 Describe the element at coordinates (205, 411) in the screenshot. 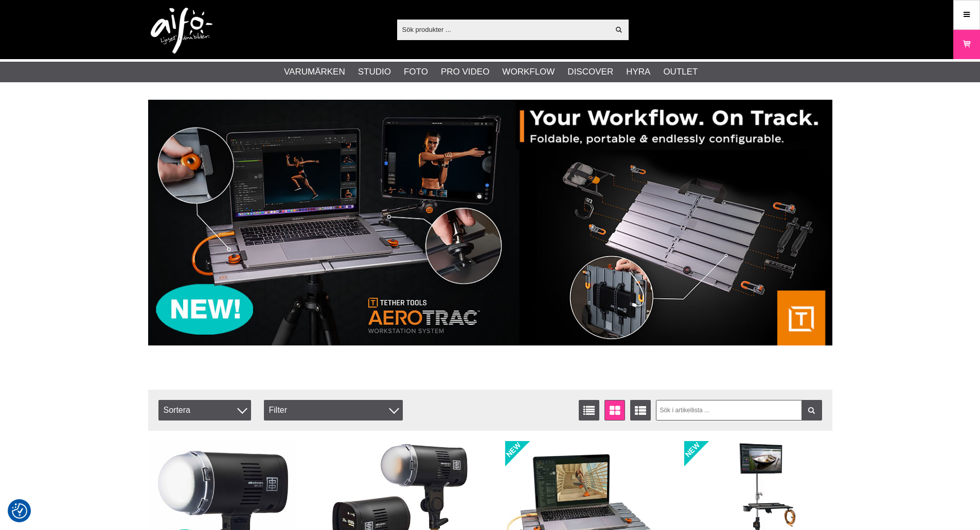

I see `span: Sortera` at that location.